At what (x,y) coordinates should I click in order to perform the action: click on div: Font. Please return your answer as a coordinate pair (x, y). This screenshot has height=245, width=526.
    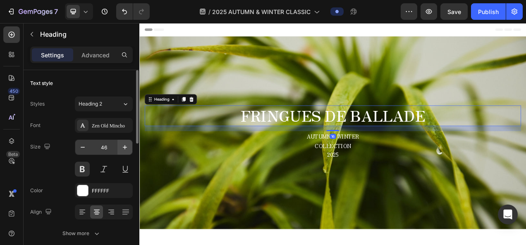
    Looking at the image, I should click on (35, 126).